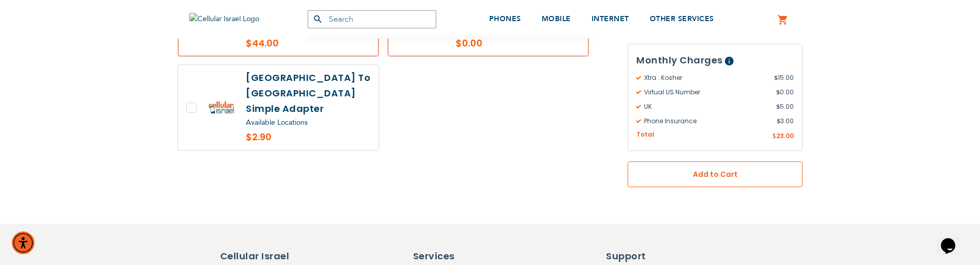 The image size is (980, 265). I want to click on a: Available Locations, so click(277, 122).